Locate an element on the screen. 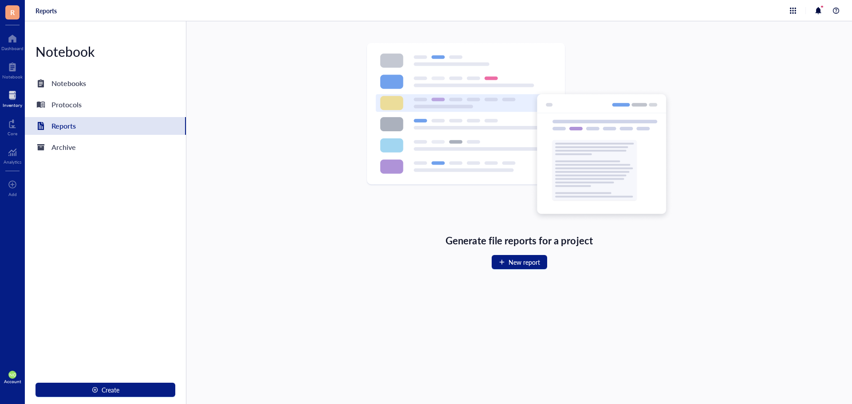 This screenshot has width=852, height=404. div: Generate file reports for a project is located at coordinates (519, 241).